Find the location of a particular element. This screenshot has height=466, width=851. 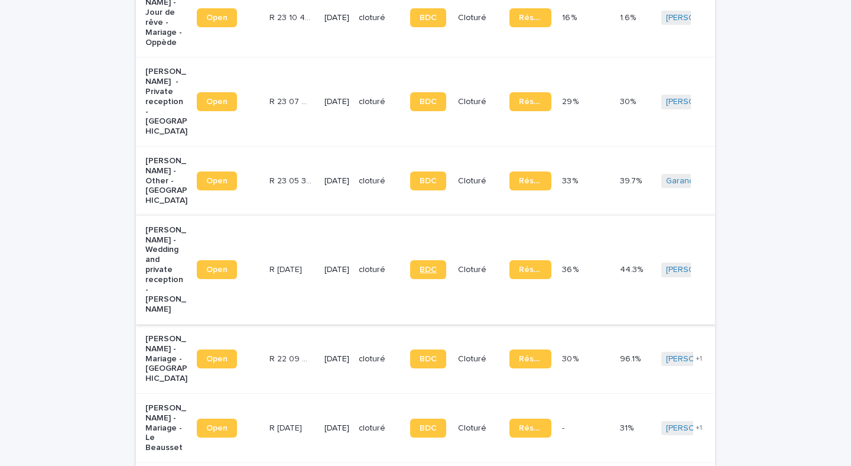

p: R 23 01 1832 is located at coordinates (287, 268).